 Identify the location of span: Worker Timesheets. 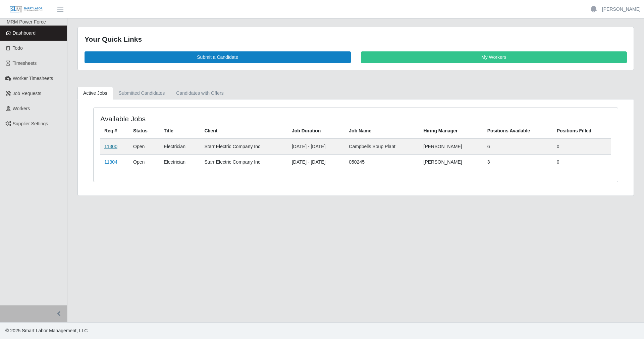
(33, 78).